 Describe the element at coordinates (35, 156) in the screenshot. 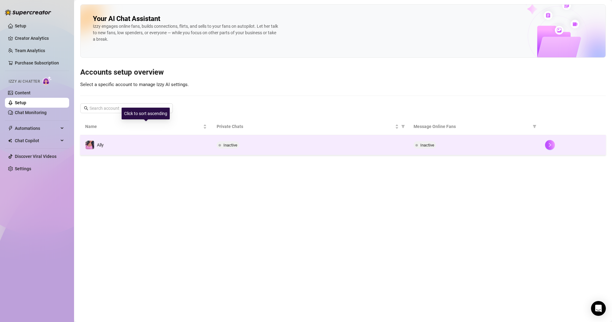

I see `a: Discover Viral Videos` at that location.